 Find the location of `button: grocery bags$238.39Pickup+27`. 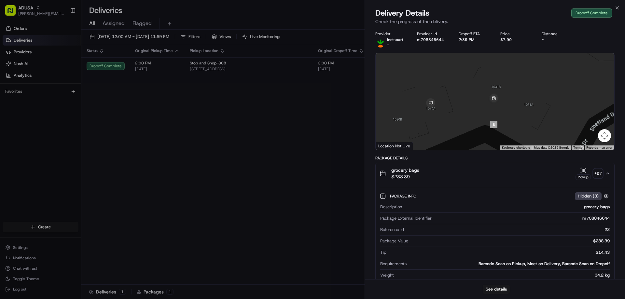

button: grocery bags$238.39Pickup+27 is located at coordinates (495, 174).